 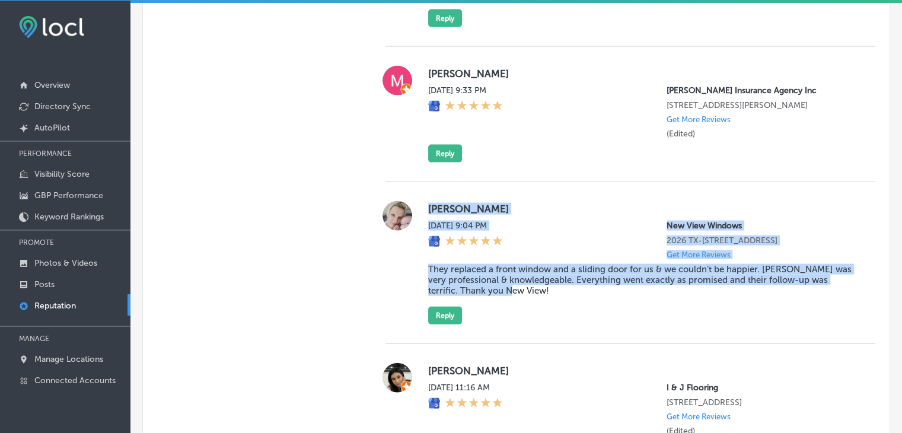 I want to click on p: 2111 1st St, so click(x=761, y=402).